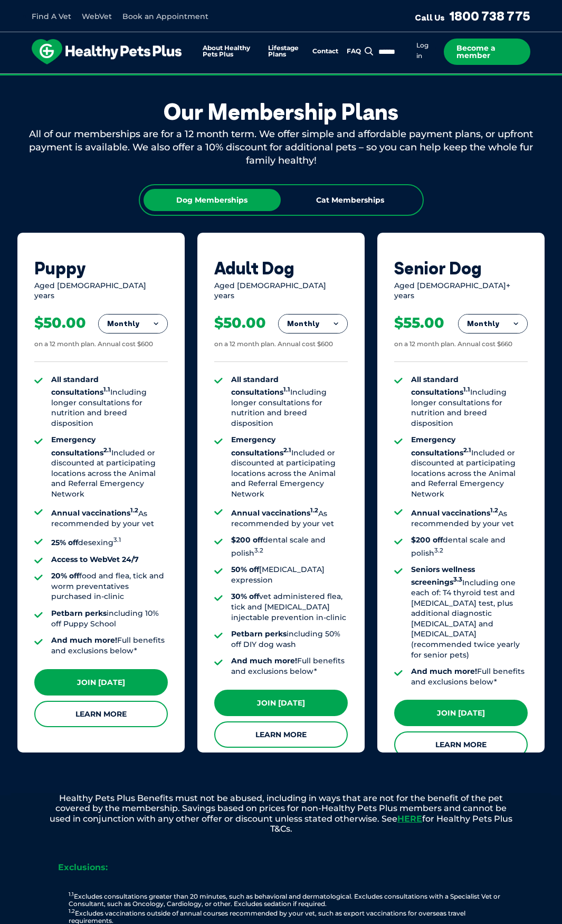 The image size is (562, 924). I want to click on strong: 50% off, so click(245, 569).